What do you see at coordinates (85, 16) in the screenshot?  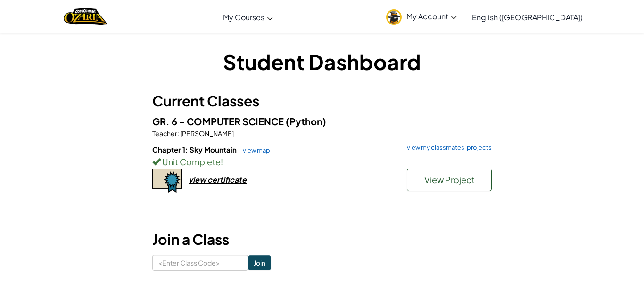 I see `img: Home` at bounding box center [85, 16].